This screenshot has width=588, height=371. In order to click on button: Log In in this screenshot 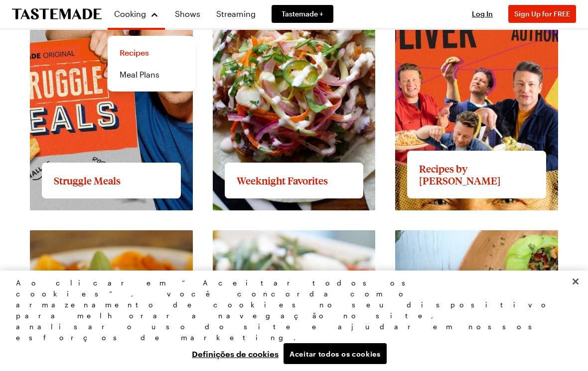, I will do `click(482, 14)`.